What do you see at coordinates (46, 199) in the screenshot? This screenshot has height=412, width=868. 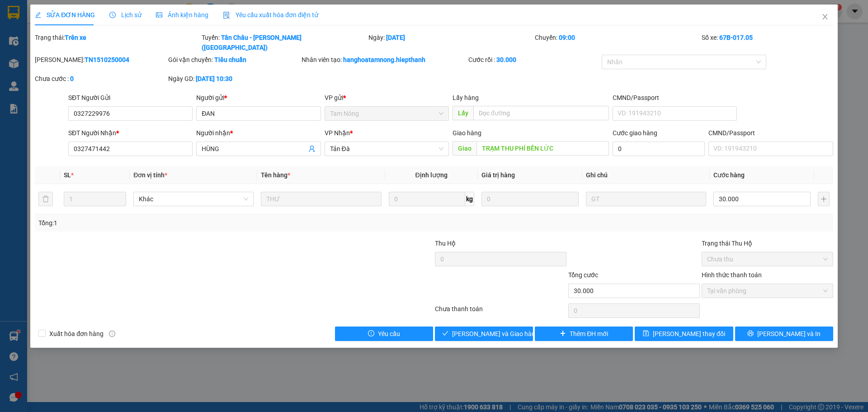 I see `button: delete` at bounding box center [46, 199].